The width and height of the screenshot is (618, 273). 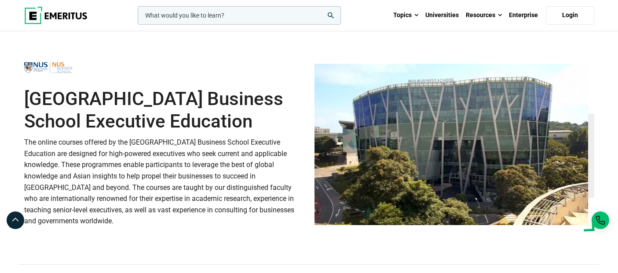 What do you see at coordinates (239, 15) in the screenshot?
I see `input: woocommerce-product-search-field-0` at bounding box center [239, 15].